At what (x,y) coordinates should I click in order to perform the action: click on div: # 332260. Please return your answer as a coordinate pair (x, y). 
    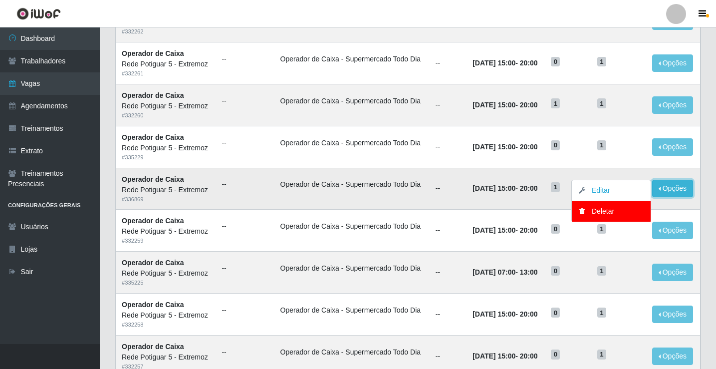
    Looking at the image, I should click on (166, 115).